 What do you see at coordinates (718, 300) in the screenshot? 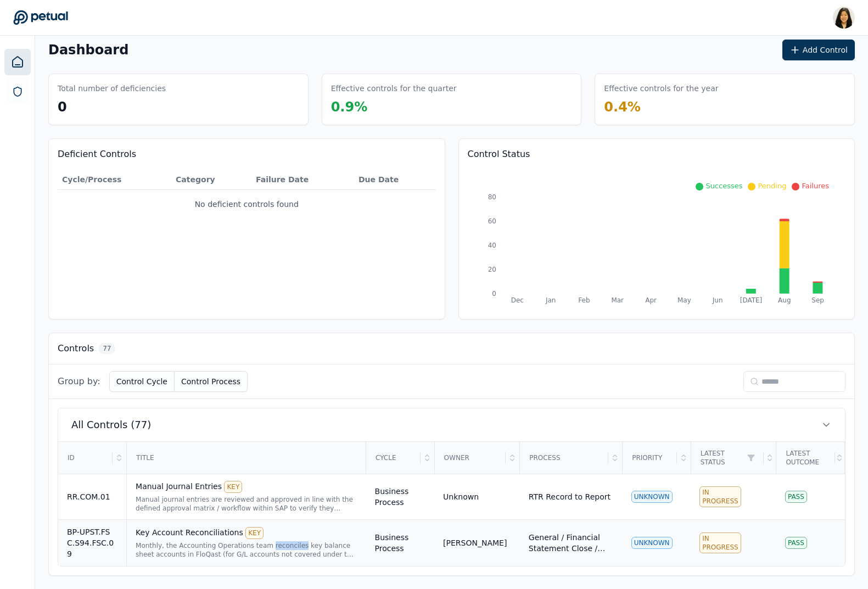
I see `tspan: Jun` at bounding box center [718, 300].